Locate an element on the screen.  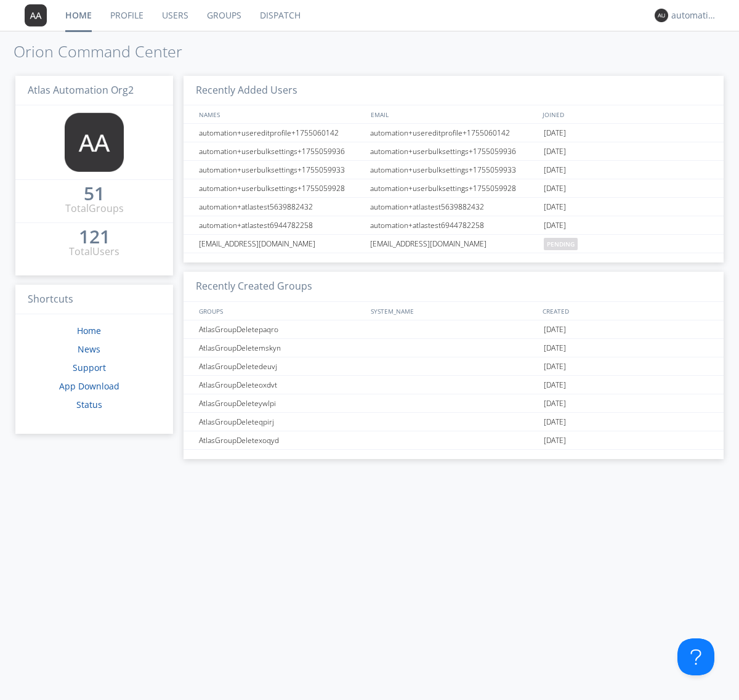
h3: Shortcuts is located at coordinates (94, 299).